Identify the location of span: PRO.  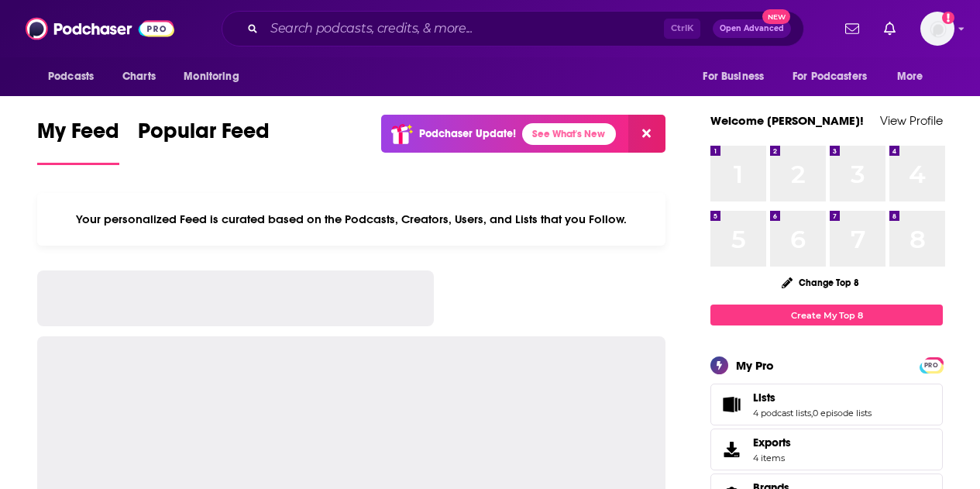
(932, 364).